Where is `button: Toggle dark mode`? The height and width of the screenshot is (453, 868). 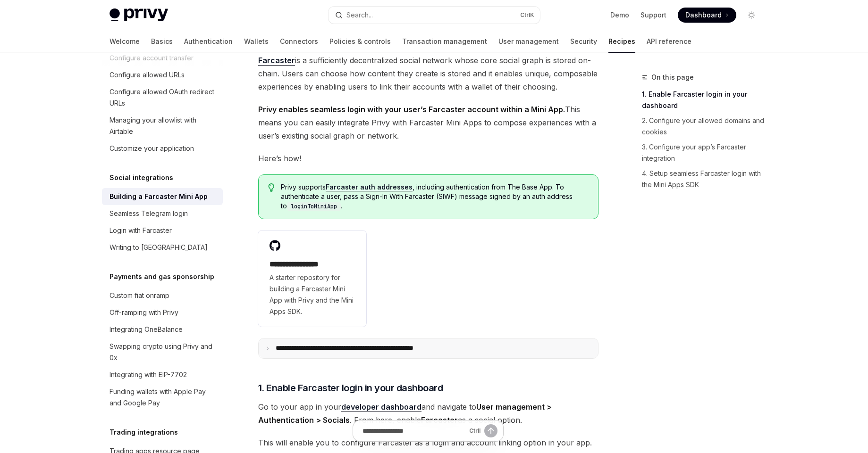
button: Toggle dark mode is located at coordinates (751, 15).